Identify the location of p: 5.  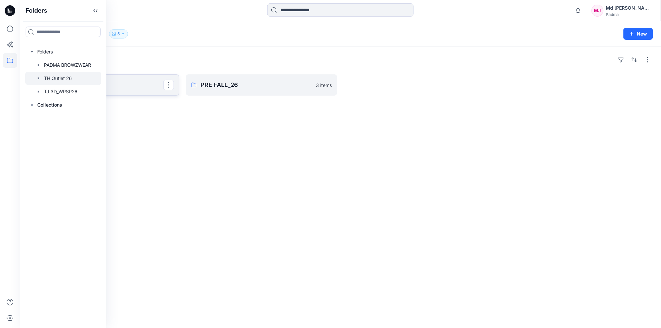
(118, 34).